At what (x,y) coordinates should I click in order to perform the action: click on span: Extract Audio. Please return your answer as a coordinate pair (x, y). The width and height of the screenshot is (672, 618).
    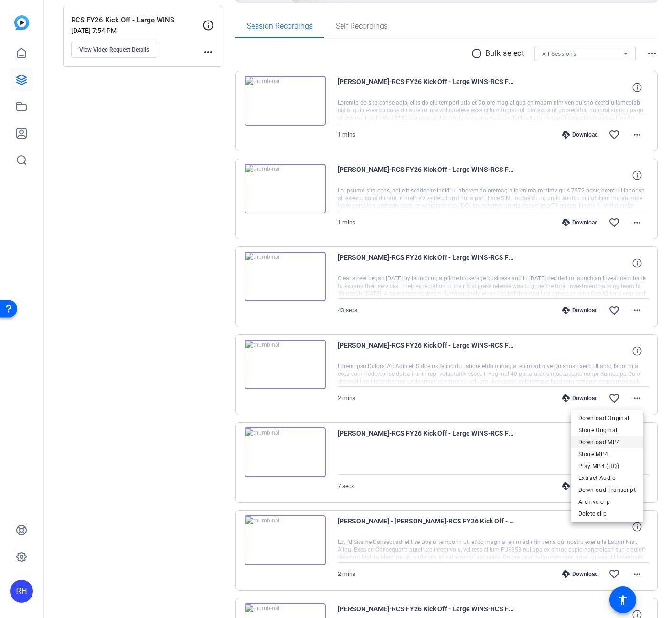
    Looking at the image, I should click on (607, 478).